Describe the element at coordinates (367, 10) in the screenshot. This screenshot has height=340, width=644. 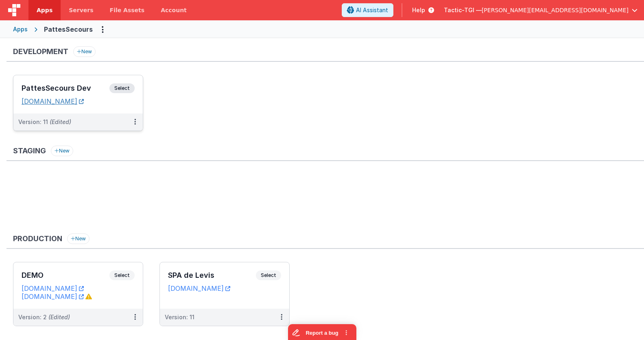
I see `button: AI Assistant` at that location.